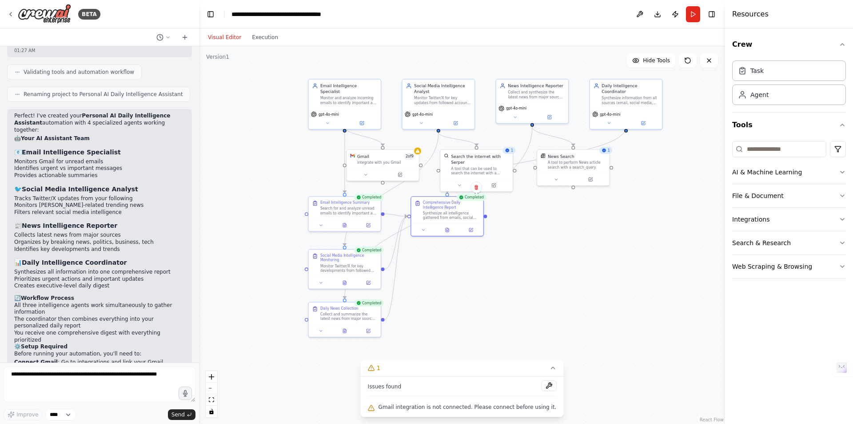 This screenshot has width=853, height=424. I want to click on strong: Your AI Assistant Team, so click(55, 138).